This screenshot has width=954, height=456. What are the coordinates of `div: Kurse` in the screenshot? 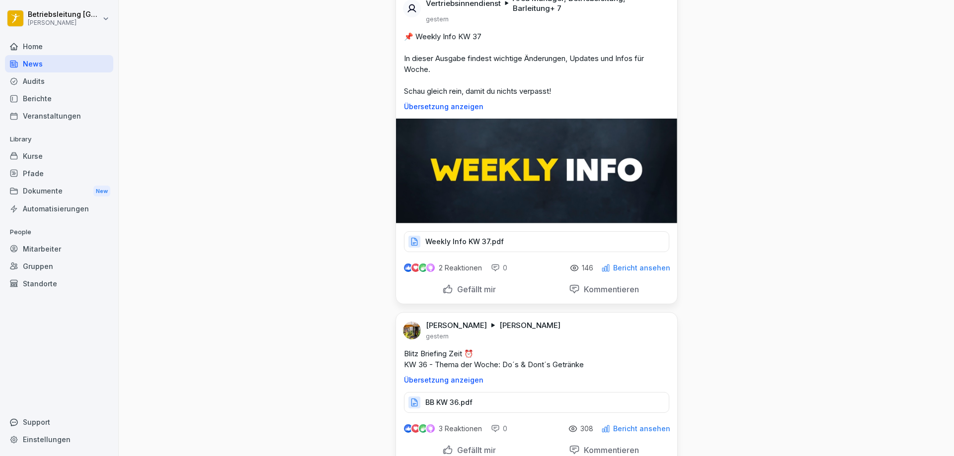 It's located at (59, 156).